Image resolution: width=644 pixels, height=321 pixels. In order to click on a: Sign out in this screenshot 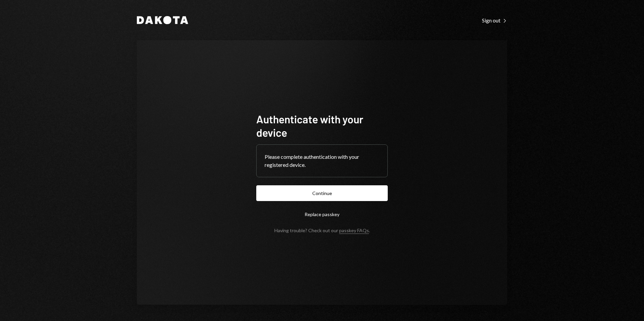, I will do `click(495, 20)`.